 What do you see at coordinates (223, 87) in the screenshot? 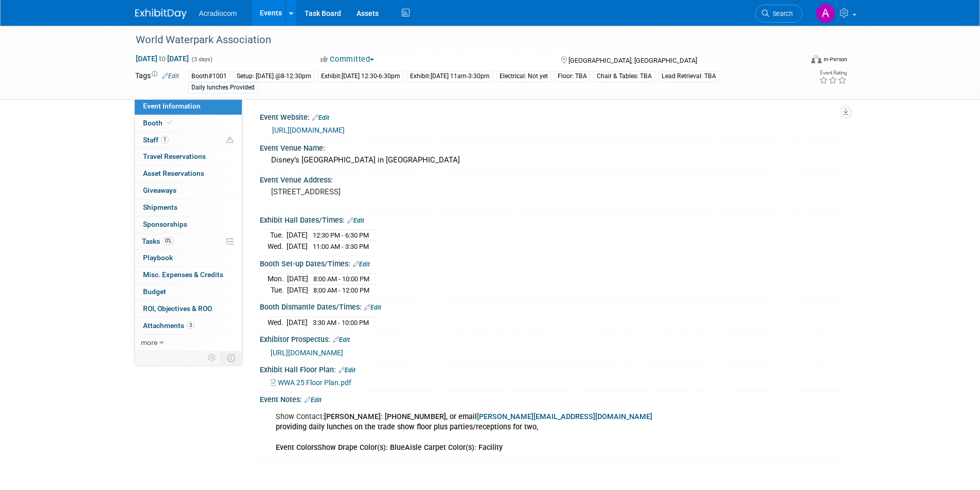
I see `div: Daily lunches Provided` at bounding box center [223, 87].